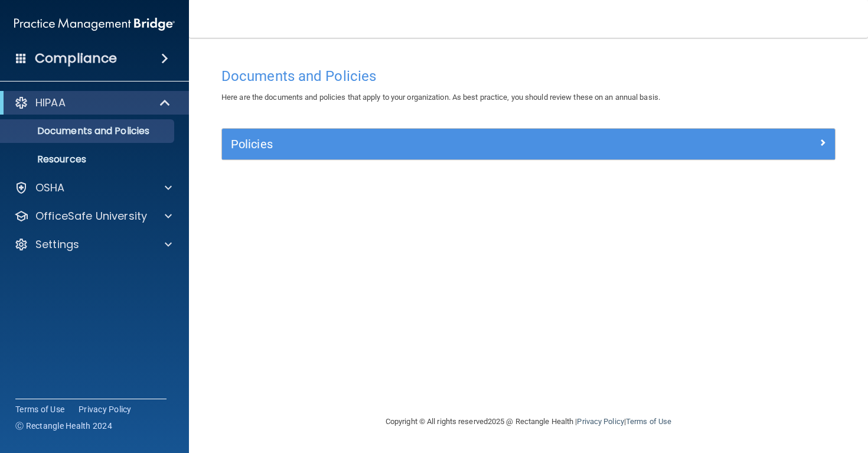 The height and width of the screenshot is (453, 868). What do you see at coordinates (529, 145) in the screenshot?
I see `a: Policies` at bounding box center [529, 145].